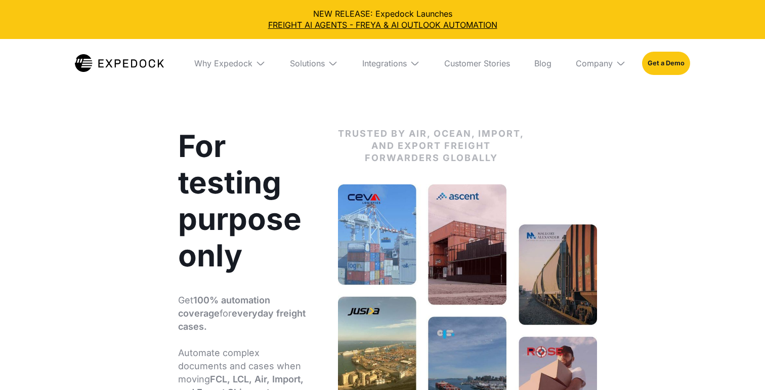  I want to click on a: FREIGHT AI AGENTS - FREYA & AI OUTLOOK AUTOMATION, so click(382, 25).